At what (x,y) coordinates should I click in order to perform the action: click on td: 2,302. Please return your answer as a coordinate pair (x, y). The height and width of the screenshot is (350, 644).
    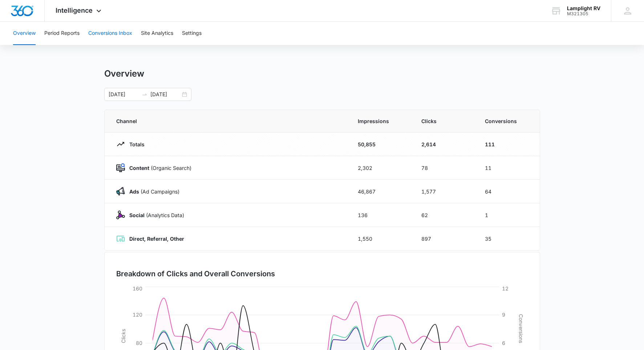
    Looking at the image, I should click on (381, 168).